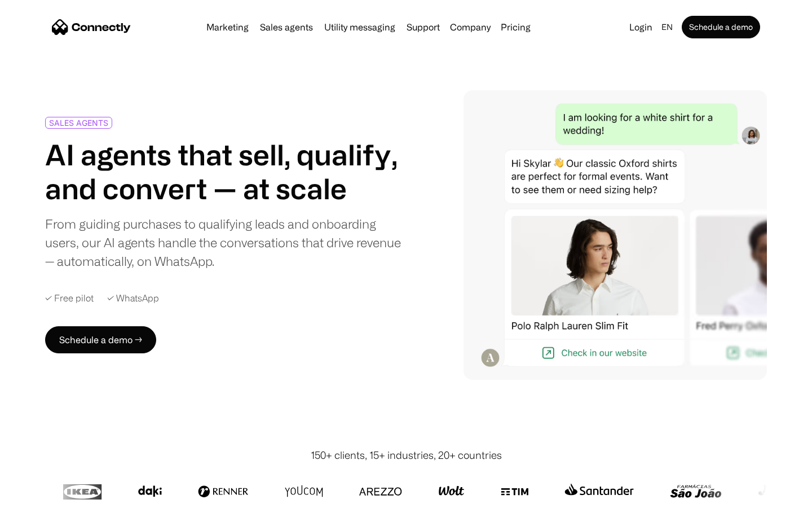 The image size is (812, 508). I want to click on a: Login, so click(641, 27).